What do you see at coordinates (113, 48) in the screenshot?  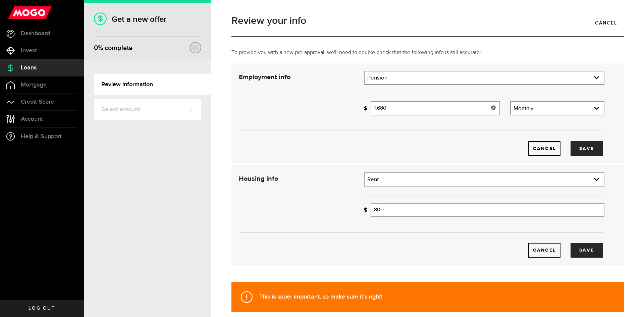 I see `div: % complete` at bounding box center [113, 48].